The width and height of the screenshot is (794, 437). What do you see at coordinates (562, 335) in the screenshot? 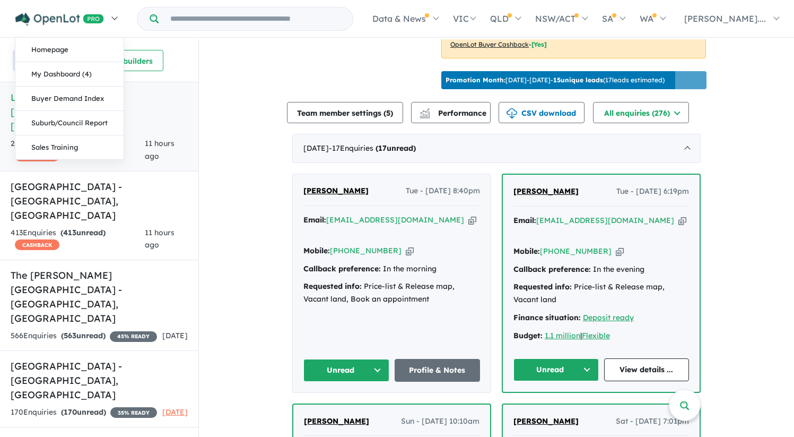
I see `u: 1.1 million` at bounding box center [562, 335].